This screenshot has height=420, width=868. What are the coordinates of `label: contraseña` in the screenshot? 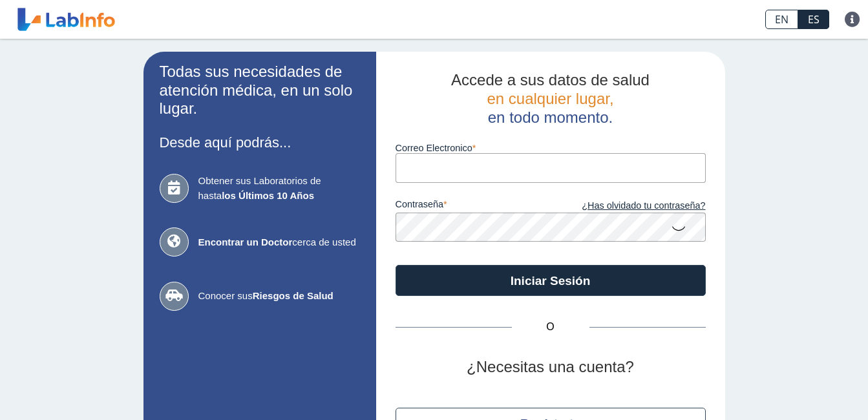 It's located at (473, 206).